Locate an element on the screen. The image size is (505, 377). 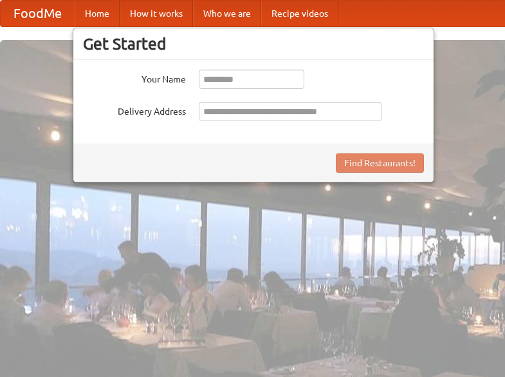
a: Recipe videos is located at coordinates (300, 14).